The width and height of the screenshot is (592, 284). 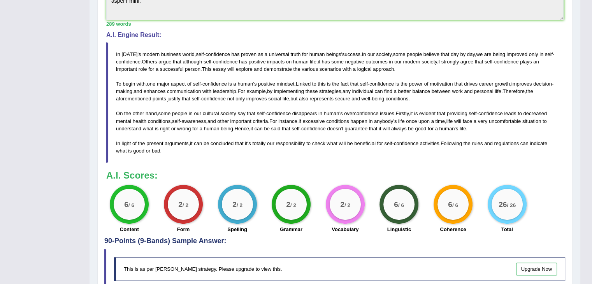 What do you see at coordinates (119, 84) in the screenshot?
I see `span: To` at bounding box center [119, 84].